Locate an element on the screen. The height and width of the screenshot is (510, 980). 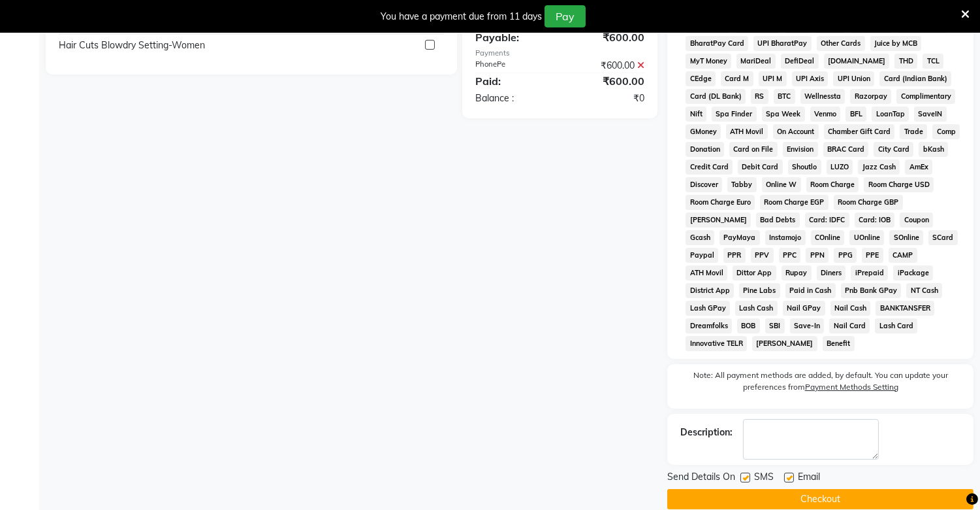
span: TCL is located at coordinates (933, 61).